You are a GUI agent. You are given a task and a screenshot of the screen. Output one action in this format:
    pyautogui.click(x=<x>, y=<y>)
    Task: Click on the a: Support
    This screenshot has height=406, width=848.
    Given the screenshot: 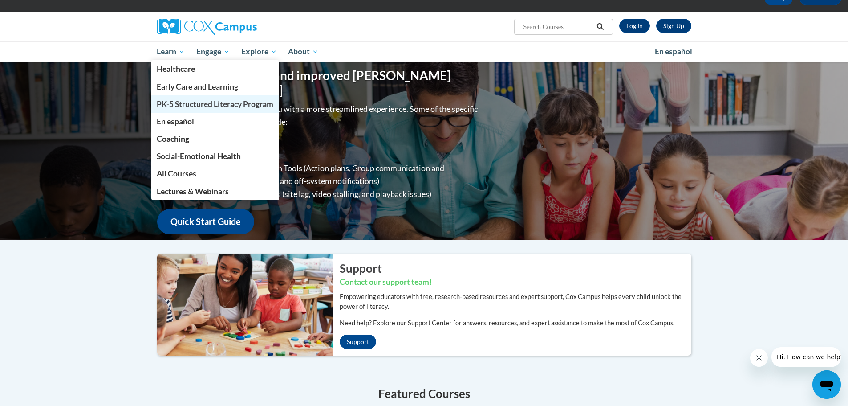 What is the action you would take?
    pyautogui.click(x=358, y=341)
    